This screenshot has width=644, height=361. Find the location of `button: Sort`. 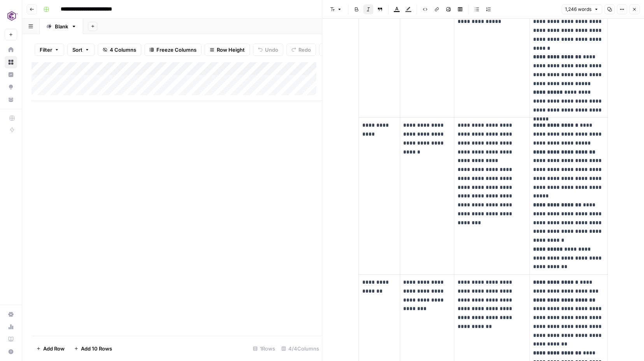

button: Sort is located at coordinates (81, 49).